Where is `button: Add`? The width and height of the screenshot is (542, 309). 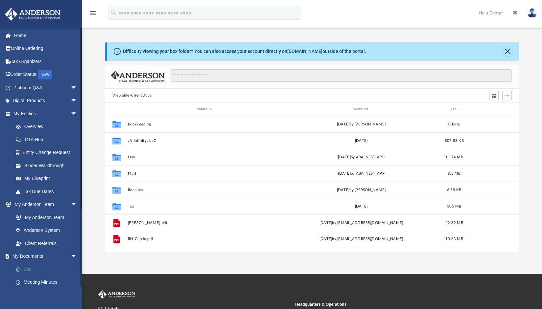 button: Add is located at coordinates (507, 96).